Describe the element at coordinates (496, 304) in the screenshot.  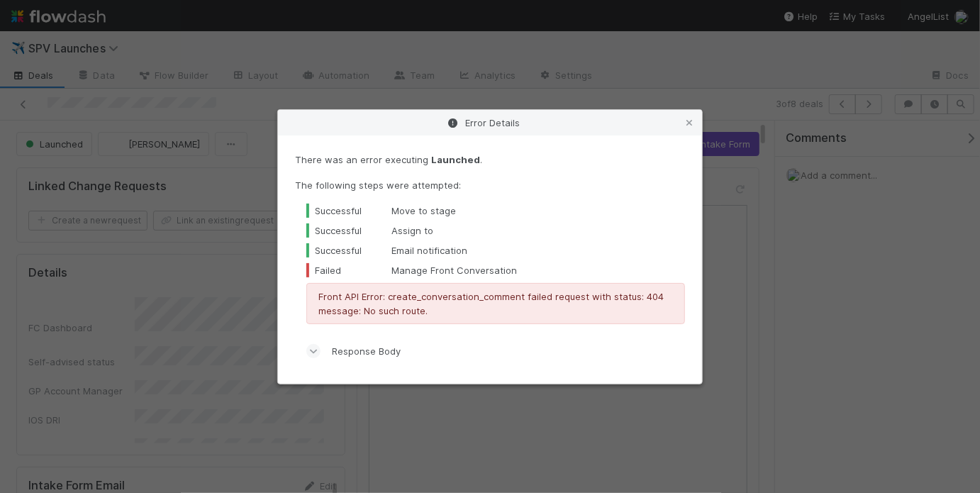
I see `p: Front API Error: create_conversation_comment failed request with status: 404 message: No such route.` at that location.